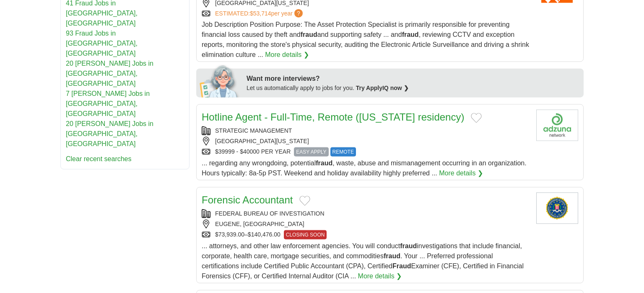 The width and height of the screenshot is (644, 293). Describe the element at coordinates (412, 88) in the screenshot. I see `div: Let us automatically apply to jobs for you.` at that location.